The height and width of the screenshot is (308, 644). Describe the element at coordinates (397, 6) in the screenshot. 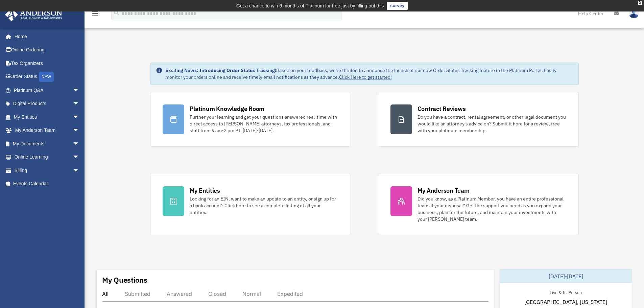

I see `a: survey` at that location.